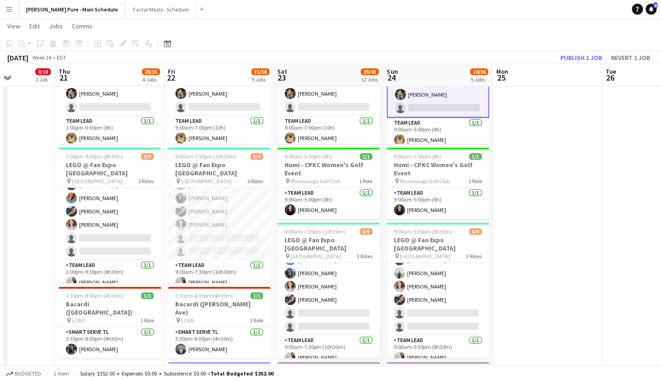 This screenshot has height=381, width=661. What do you see at coordinates (82, 26) in the screenshot?
I see `a: Comms` at bounding box center [82, 26].